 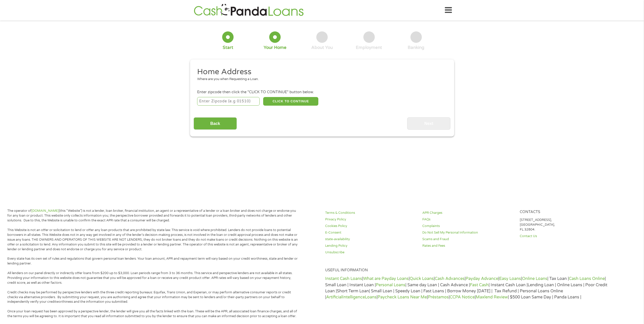 What do you see at coordinates (291, 101) in the screenshot?
I see `button: CLICK TO CONTINUE` at bounding box center [291, 101].